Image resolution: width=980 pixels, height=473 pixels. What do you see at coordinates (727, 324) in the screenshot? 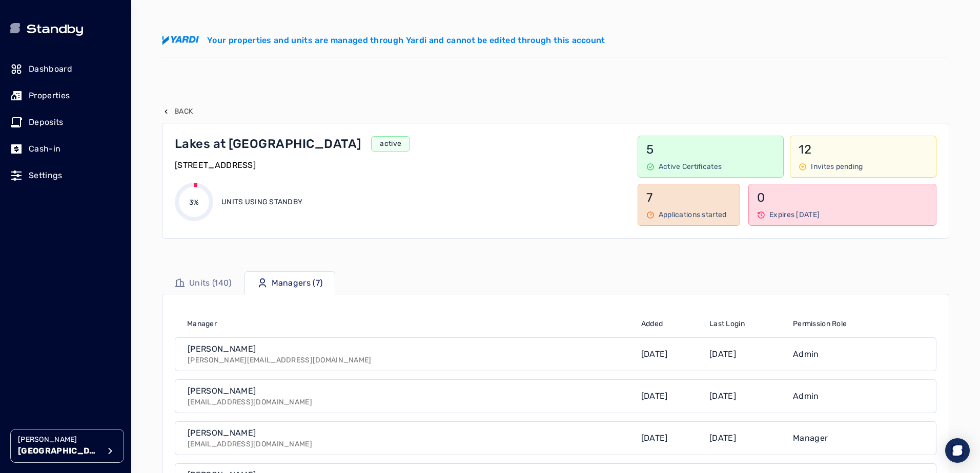
I see `span: Last Login` at bounding box center [727, 324].